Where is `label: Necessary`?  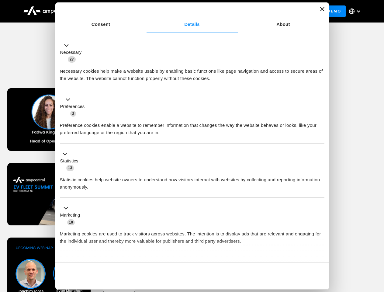 label: Necessary is located at coordinates (71, 52).